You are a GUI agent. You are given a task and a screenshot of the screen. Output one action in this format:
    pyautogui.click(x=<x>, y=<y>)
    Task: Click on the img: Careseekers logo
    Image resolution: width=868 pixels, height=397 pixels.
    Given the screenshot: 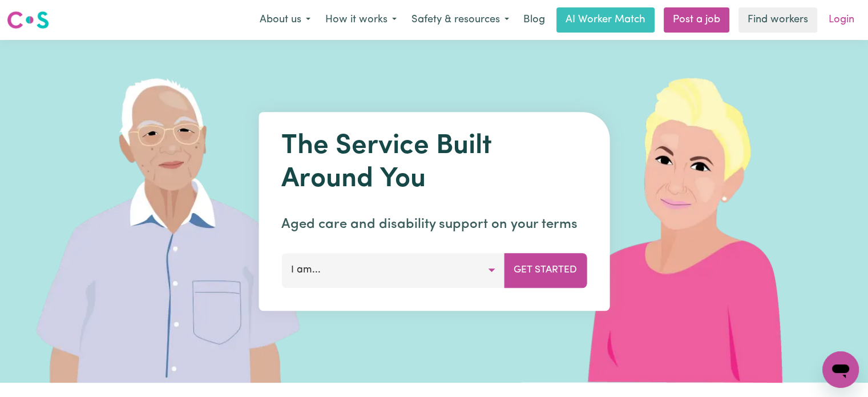 What is the action you would take?
    pyautogui.click(x=28, y=20)
    